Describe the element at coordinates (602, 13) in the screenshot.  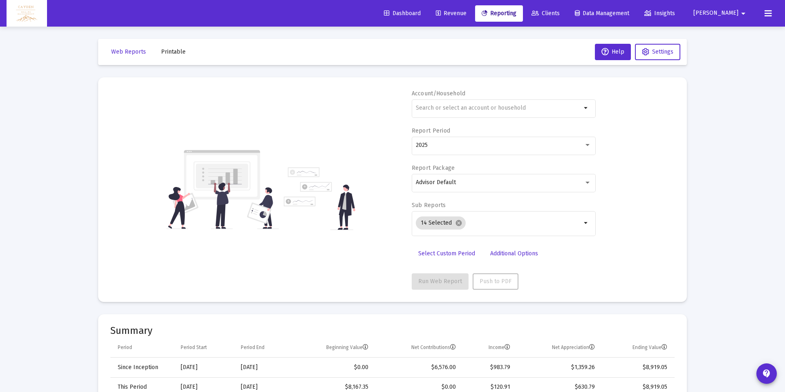
I see `span: Data Management` at that location.